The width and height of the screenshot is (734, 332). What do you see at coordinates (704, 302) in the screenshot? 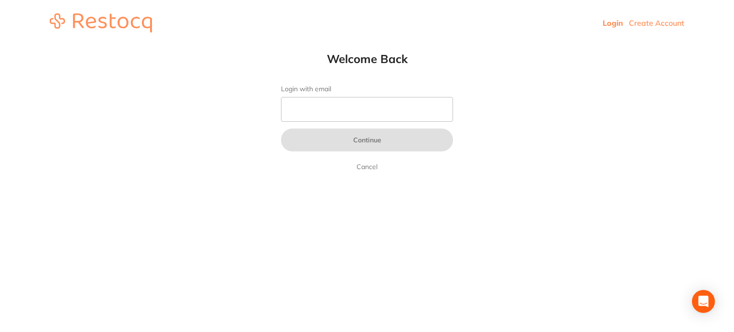
I see `div: Open Intercom Messenger` at bounding box center [704, 302].